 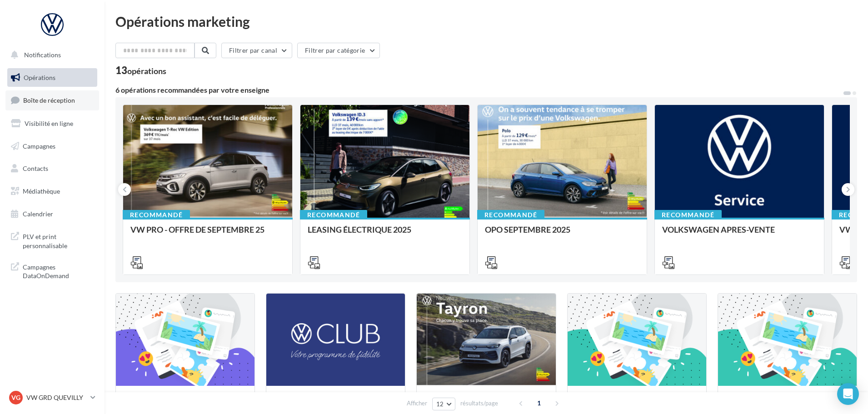 I want to click on button: Filtrer par canal, so click(x=257, y=51).